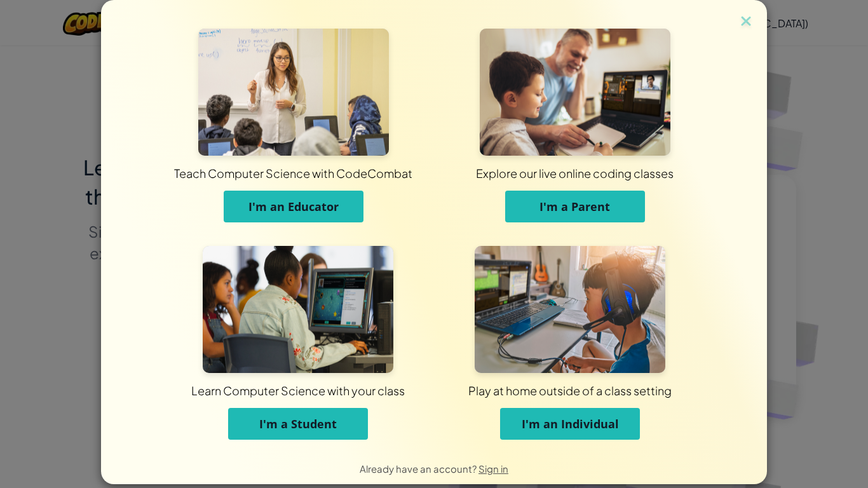 The height and width of the screenshot is (488, 868). I want to click on img: For Individuals, so click(570, 310).